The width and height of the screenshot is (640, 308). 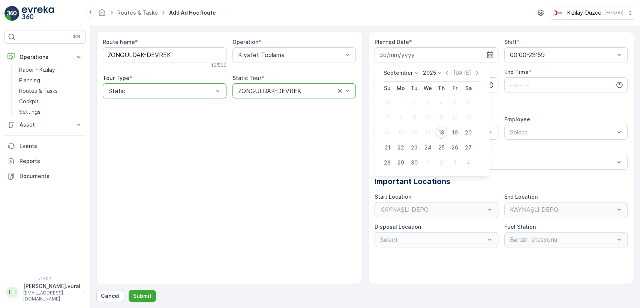 I want to click on a: Homepage, so click(x=102, y=14).